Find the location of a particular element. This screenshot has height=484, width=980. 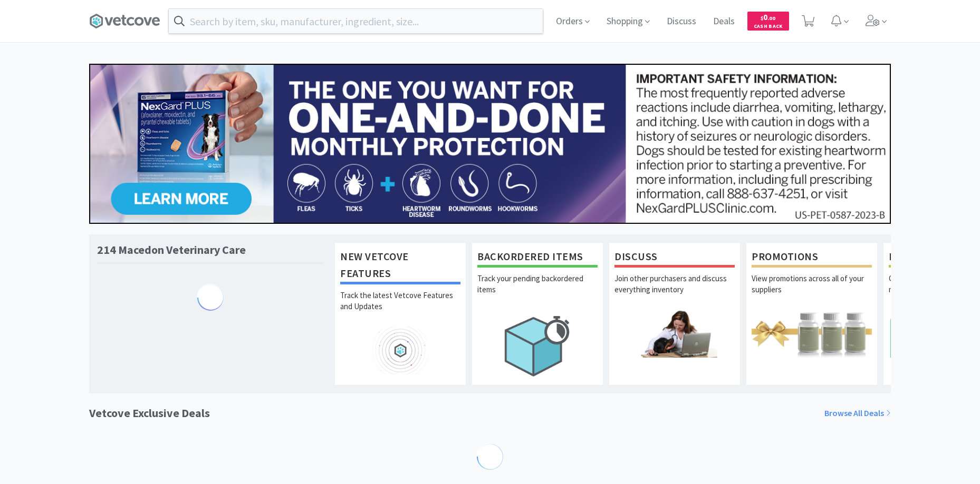

a: DiscussJoin other purchasers and discuss everything inventory is located at coordinates (675, 314).